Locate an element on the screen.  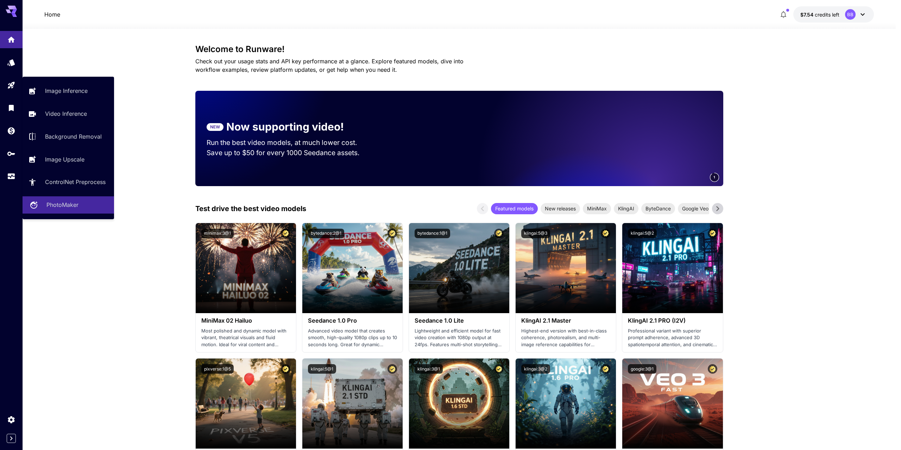
button: minimax:3@1 is located at coordinates (217, 233).